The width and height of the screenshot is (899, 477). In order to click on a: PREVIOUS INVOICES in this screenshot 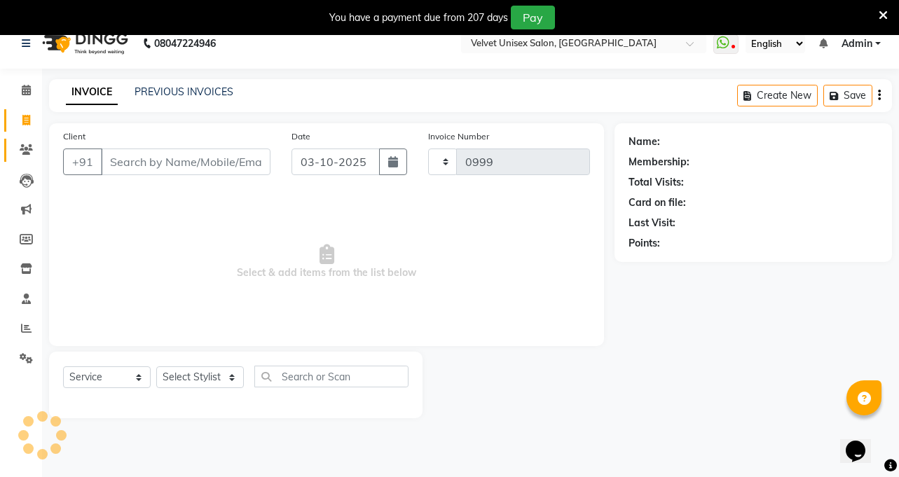, I will do `click(184, 92)`.